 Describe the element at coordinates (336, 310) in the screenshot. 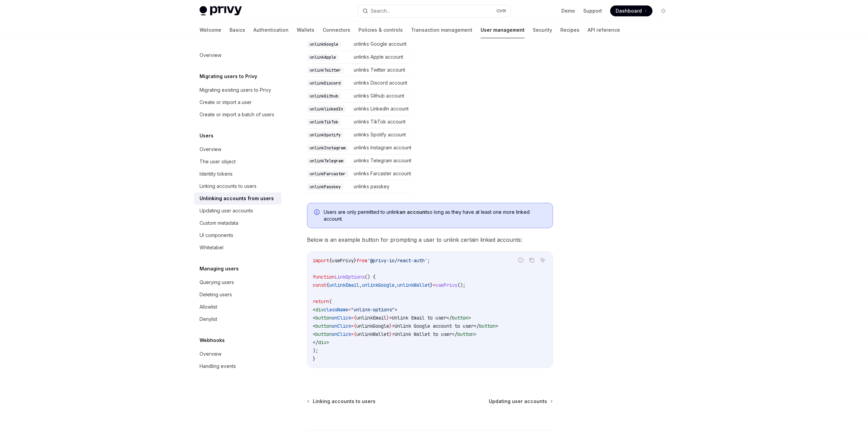

I see `span: className` at that location.